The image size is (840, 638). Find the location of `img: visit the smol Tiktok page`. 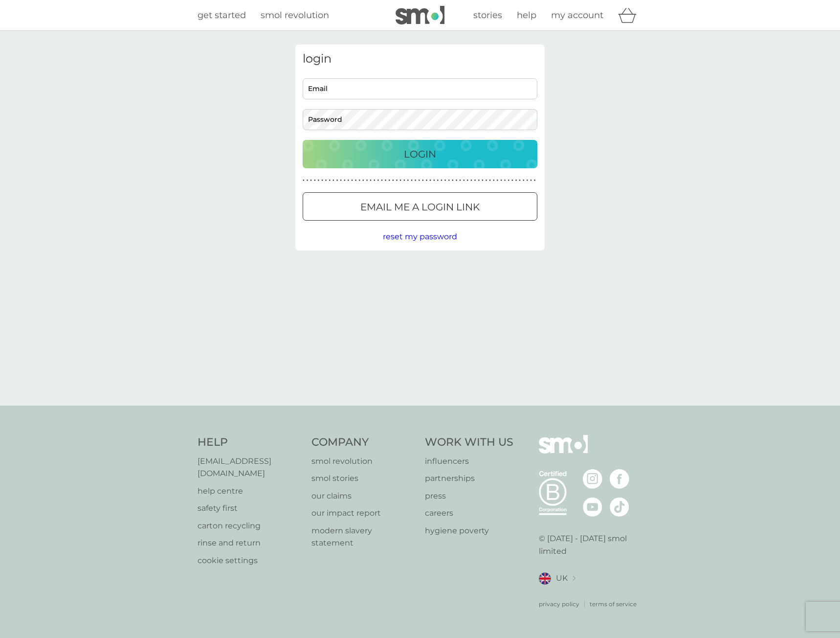

img: visit the smol Tiktok page is located at coordinates (620, 507).